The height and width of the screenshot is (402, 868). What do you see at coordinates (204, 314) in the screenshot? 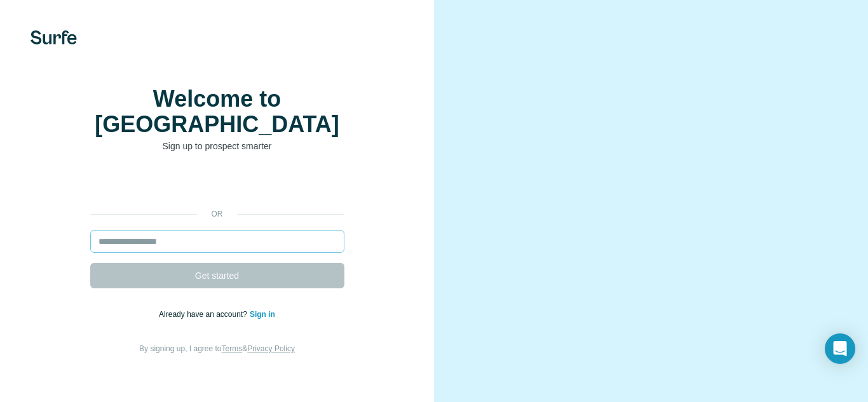
I see `span: Already have an account?` at bounding box center [204, 314].